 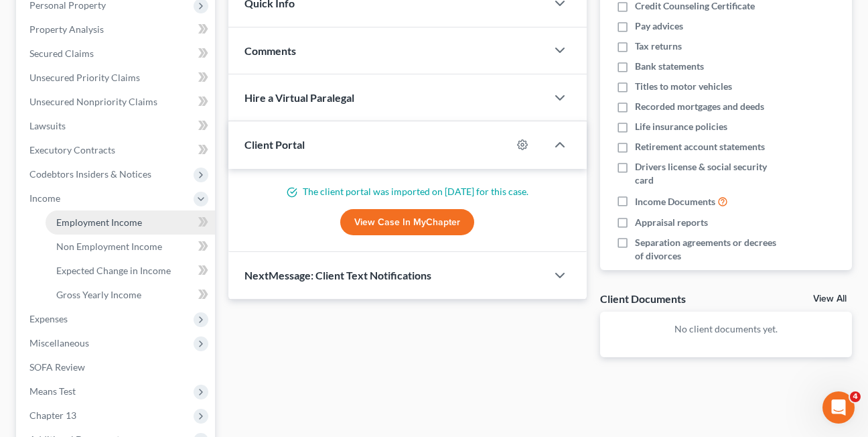 I want to click on span: Expenses, so click(x=48, y=318).